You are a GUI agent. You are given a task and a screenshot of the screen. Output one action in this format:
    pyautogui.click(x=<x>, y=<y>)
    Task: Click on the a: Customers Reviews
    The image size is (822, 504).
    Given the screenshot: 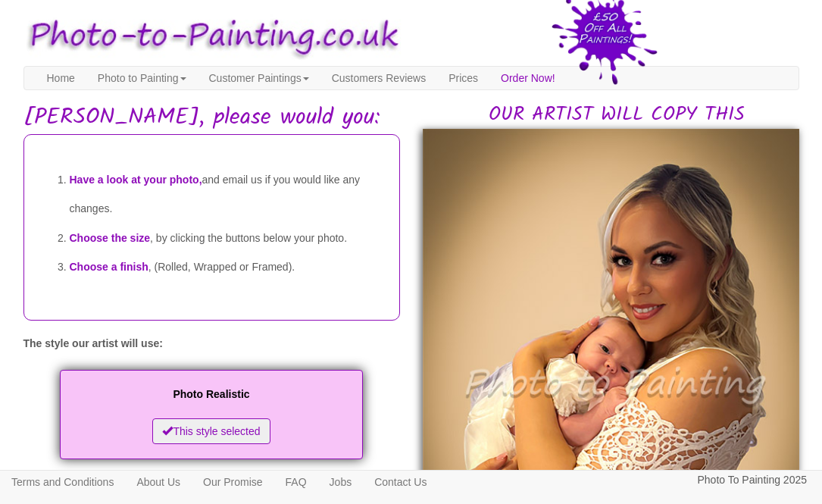 What is the action you would take?
    pyautogui.click(x=378, y=78)
    